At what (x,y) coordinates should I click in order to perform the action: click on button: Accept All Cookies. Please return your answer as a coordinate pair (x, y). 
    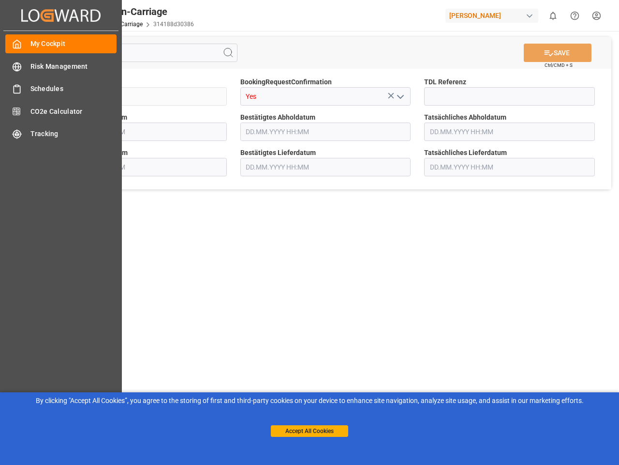
    Looking at the image, I should click on (310, 431).